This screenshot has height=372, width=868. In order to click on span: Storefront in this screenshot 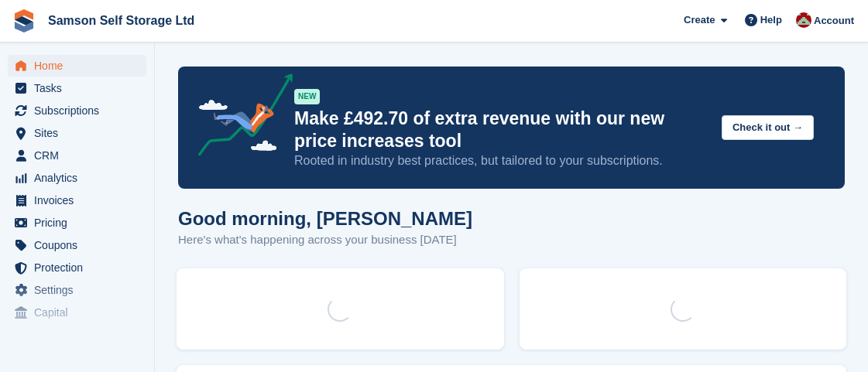, I will do `click(83, 345)`.